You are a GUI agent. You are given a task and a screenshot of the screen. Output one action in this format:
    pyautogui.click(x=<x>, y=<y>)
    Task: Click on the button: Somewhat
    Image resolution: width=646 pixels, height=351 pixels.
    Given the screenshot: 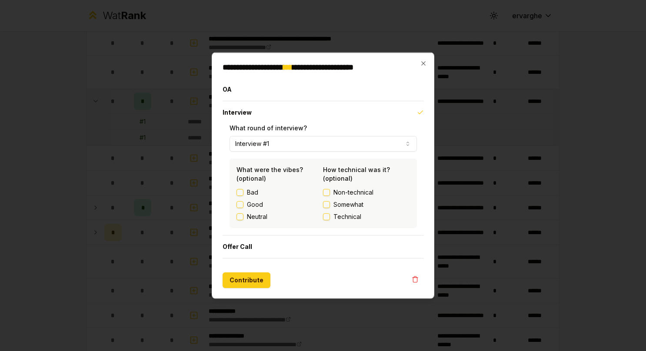 What is the action you would take?
    pyautogui.click(x=326, y=205)
    